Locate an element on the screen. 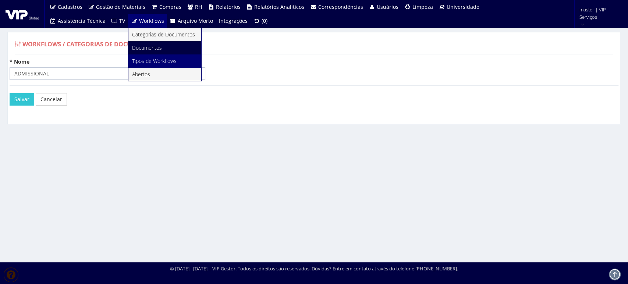  span: Relatórios Analíticos is located at coordinates (279, 7).